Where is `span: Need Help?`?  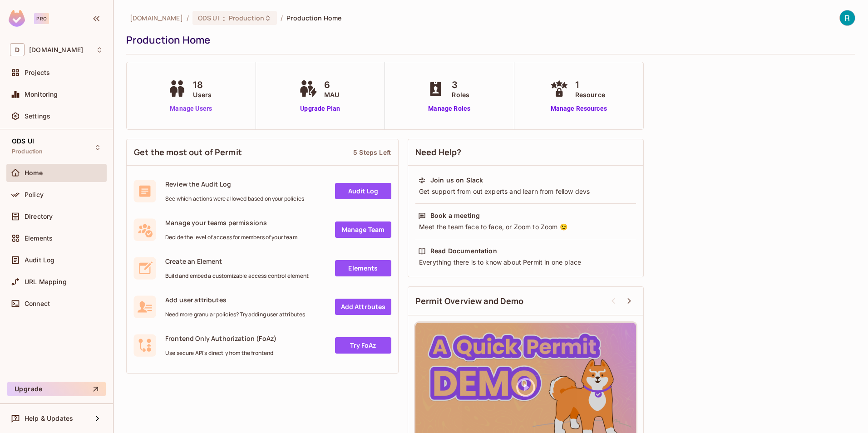 span: Need Help? is located at coordinates (438, 152).